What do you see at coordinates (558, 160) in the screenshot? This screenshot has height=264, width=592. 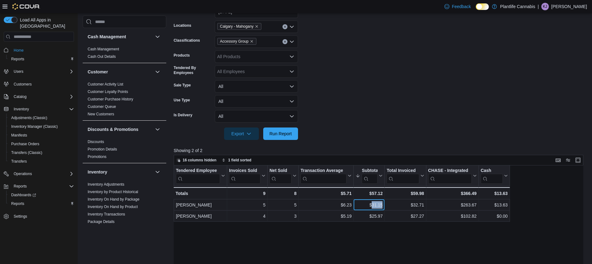 I see `button: Keyboard shortcuts` at bounding box center [558, 160].